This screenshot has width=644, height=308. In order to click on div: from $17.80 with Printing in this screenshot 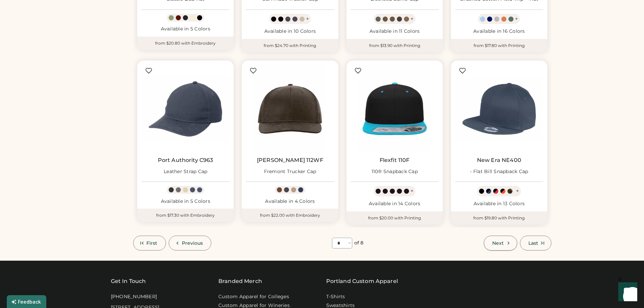, I will do `click(499, 46)`.